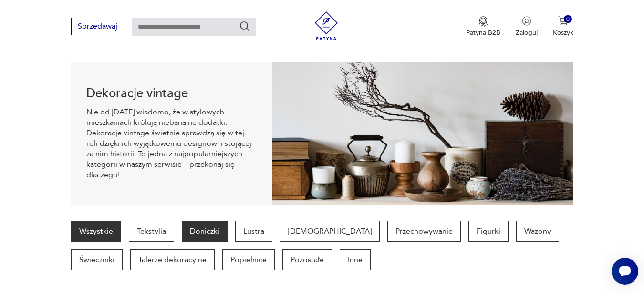 Image resolution: width=644 pixels, height=296 pixels. I want to click on p: Patyna B2B, so click(483, 32).